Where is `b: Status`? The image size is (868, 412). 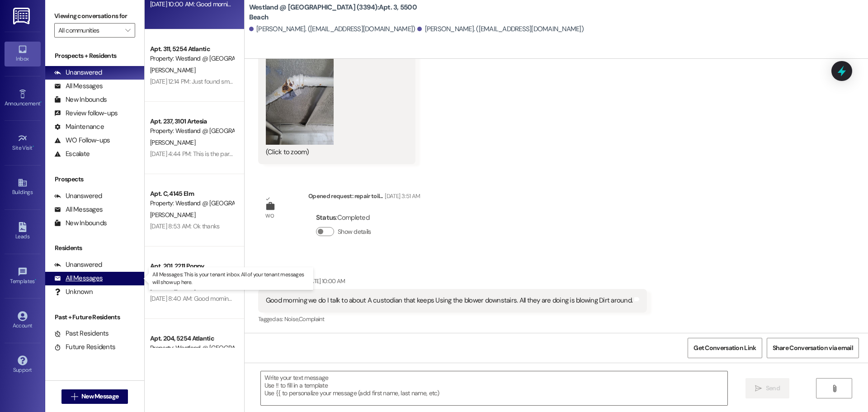 b: Status is located at coordinates (326, 217).